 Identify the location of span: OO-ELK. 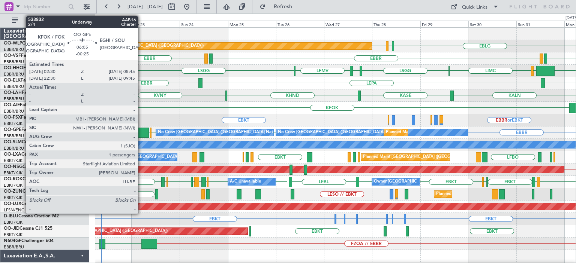
(12, 81).